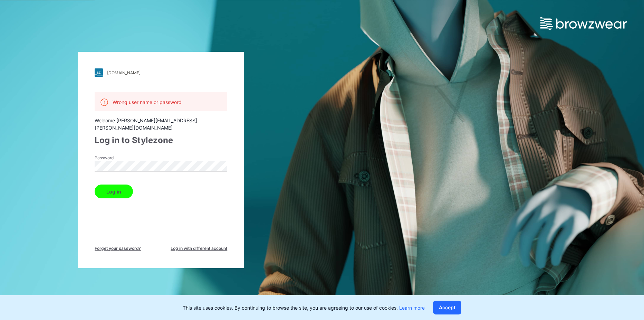 This screenshot has width=644, height=320. I want to click on label: Password, so click(119, 158).